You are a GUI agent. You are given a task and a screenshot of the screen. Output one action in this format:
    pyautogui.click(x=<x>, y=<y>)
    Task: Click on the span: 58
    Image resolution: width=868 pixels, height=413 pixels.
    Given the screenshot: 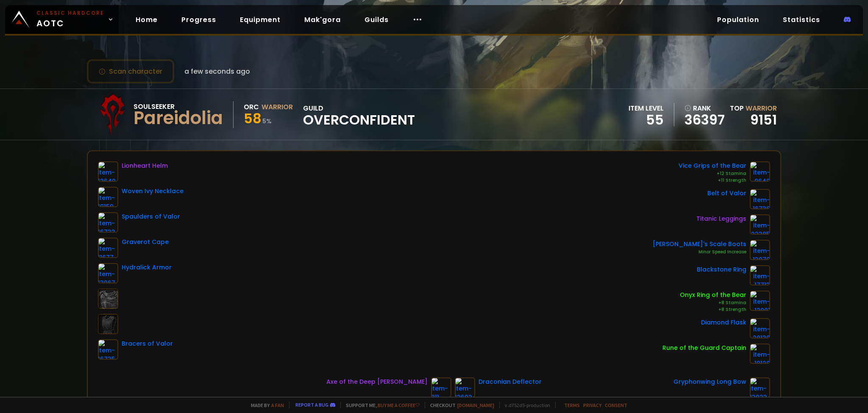 What is the action you would take?
    pyautogui.click(x=252, y=118)
    